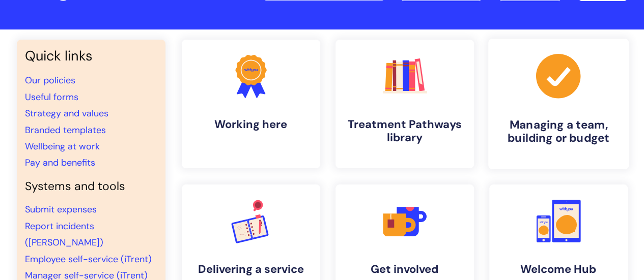 The width and height of the screenshot is (644, 280). What do you see at coordinates (91, 186) in the screenshot?
I see `h4: Systems and tools` at bounding box center [91, 186].